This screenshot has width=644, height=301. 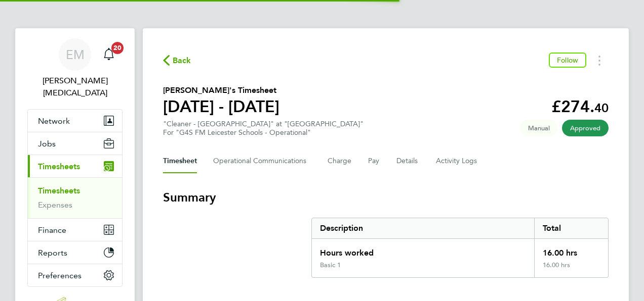 I want to click on button: Operational Communications, so click(x=262, y=162).